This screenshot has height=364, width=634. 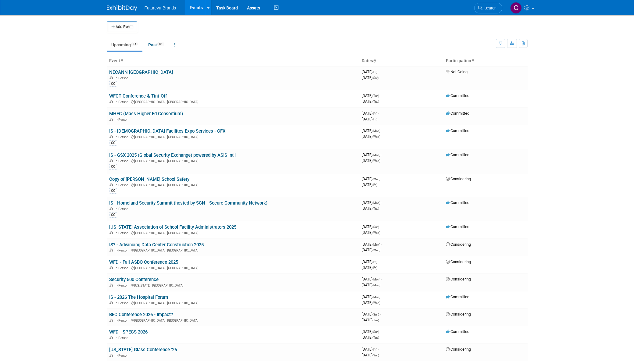 What do you see at coordinates (122, 60) in the screenshot?
I see `a: Sort by Event Name` at bounding box center [122, 60].